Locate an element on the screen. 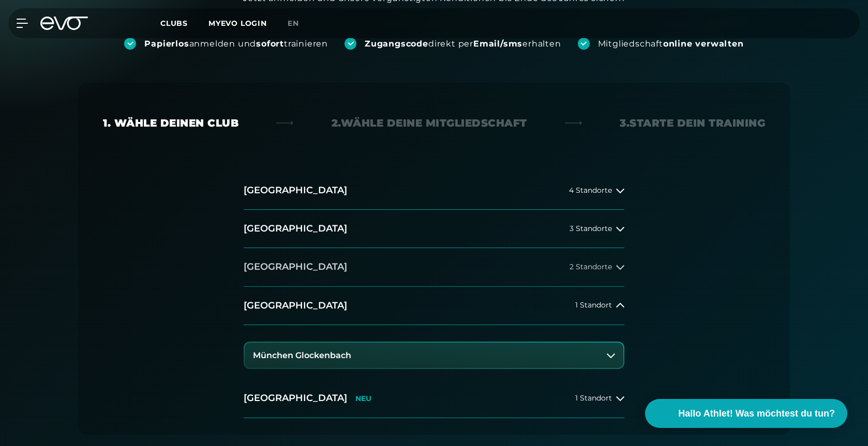 The image size is (868, 446). span: 4 Standorte is located at coordinates (590, 191).